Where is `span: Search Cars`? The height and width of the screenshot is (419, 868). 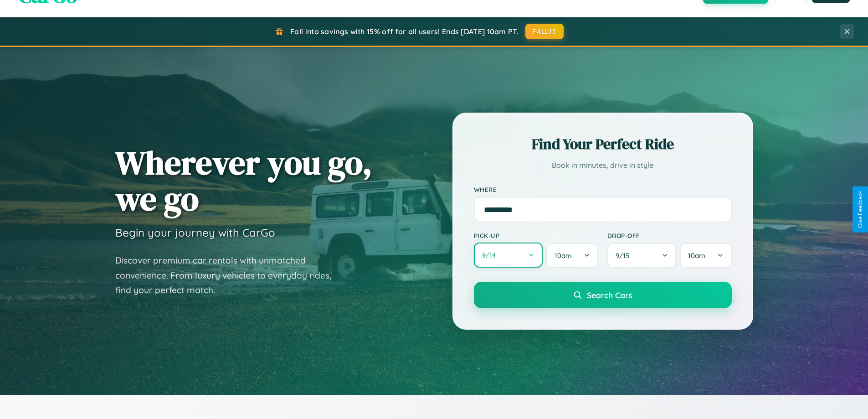
span: Search Cars is located at coordinates (609, 295).